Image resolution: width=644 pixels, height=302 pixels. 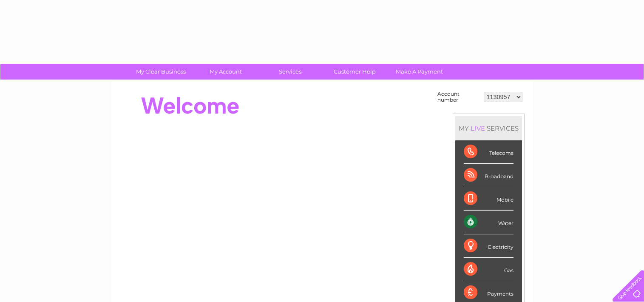 I want to click on a: My Clear Business, so click(x=161, y=71).